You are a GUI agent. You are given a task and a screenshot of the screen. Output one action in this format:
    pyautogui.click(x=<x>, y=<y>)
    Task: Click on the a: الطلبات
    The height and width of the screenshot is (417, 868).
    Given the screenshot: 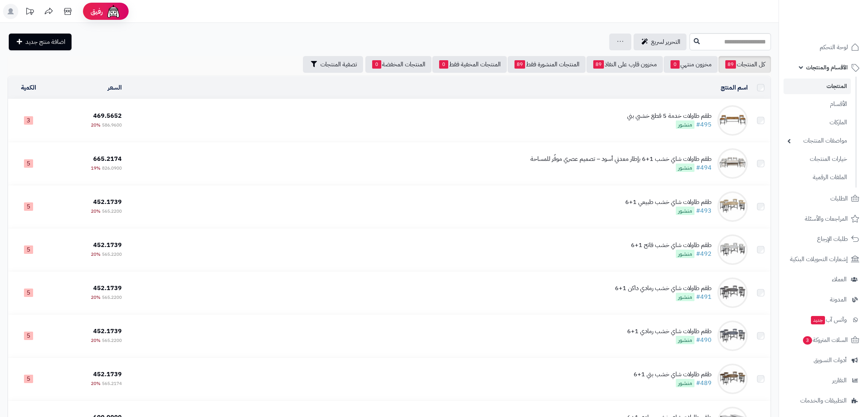 What is the action you would take?
    pyautogui.click(x=824, y=199)
    